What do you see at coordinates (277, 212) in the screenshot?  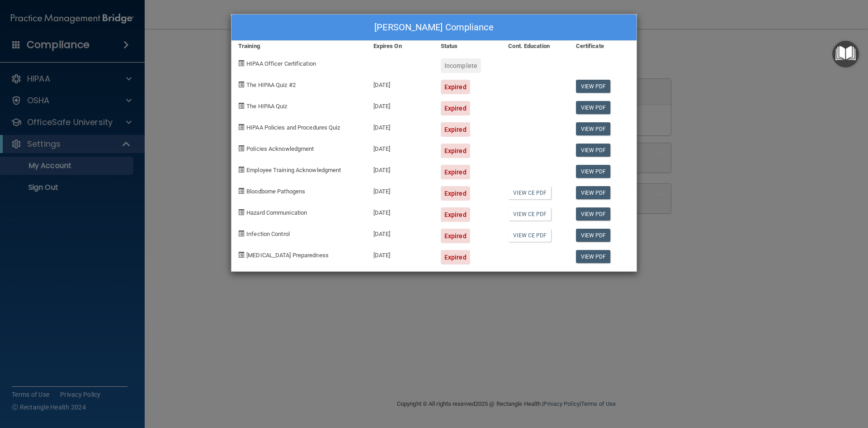 I see `span: Hazard Communication` at bounding box center [277, 212].